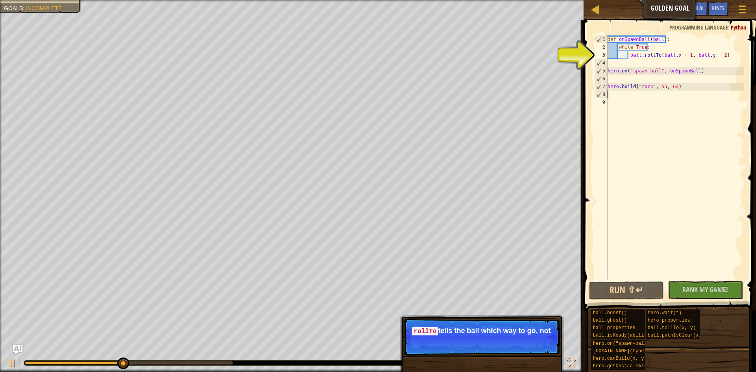 This screenshot has height=372, width=756. I want to click on div: 1, so click(601, 39).